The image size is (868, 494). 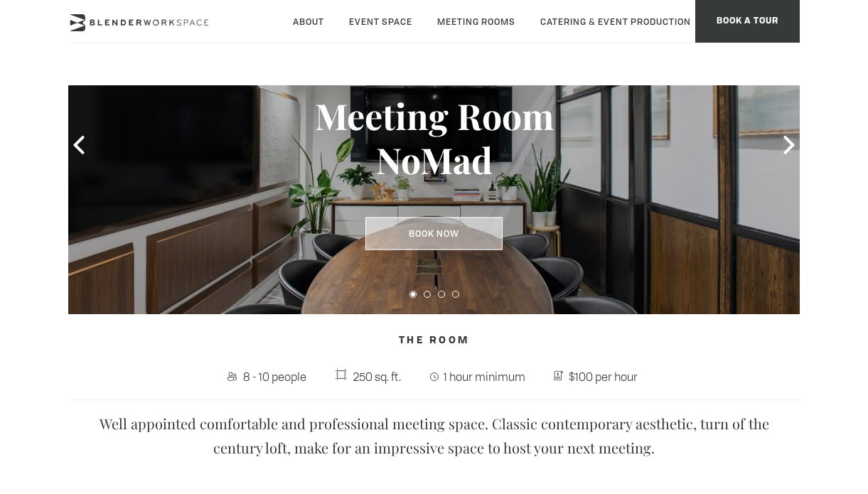 What do you see at coordinates (434, 436) in the screenshot?
I see `p: Well appointed comfortable and professional meeting space. Classic contemporary aesthetic, turn o...` at bounding box center [434, 436].